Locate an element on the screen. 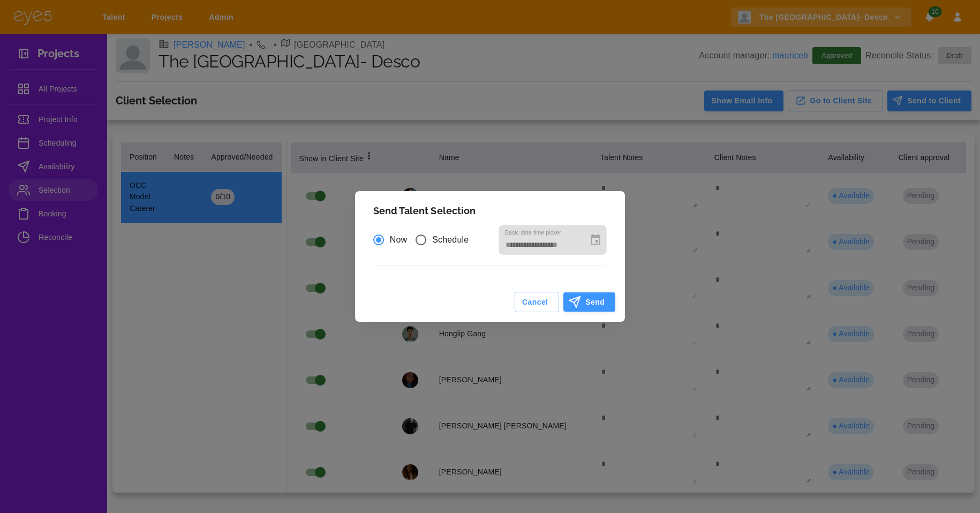  button: Send is located at coordinates (589, 302).